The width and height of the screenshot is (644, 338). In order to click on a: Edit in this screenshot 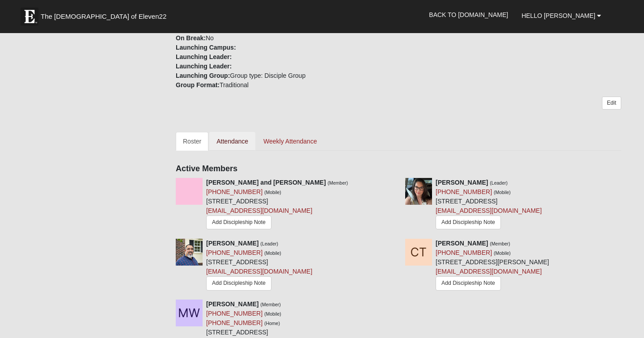, I will do `click(611, 103)`.